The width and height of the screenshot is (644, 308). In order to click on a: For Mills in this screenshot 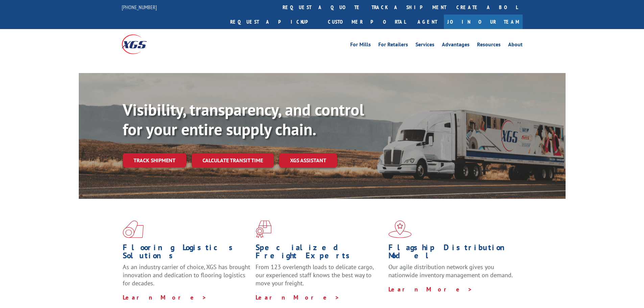, I will do `click(361, 46)`.